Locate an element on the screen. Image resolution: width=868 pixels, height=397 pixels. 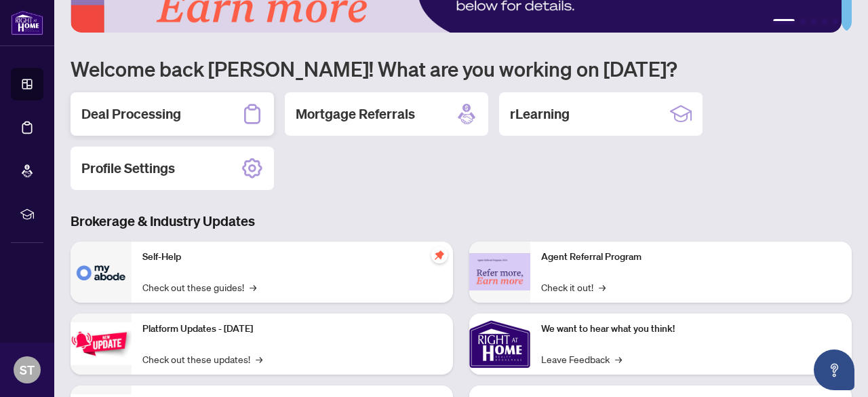
button: 5 is located at coordinates (836, 22).